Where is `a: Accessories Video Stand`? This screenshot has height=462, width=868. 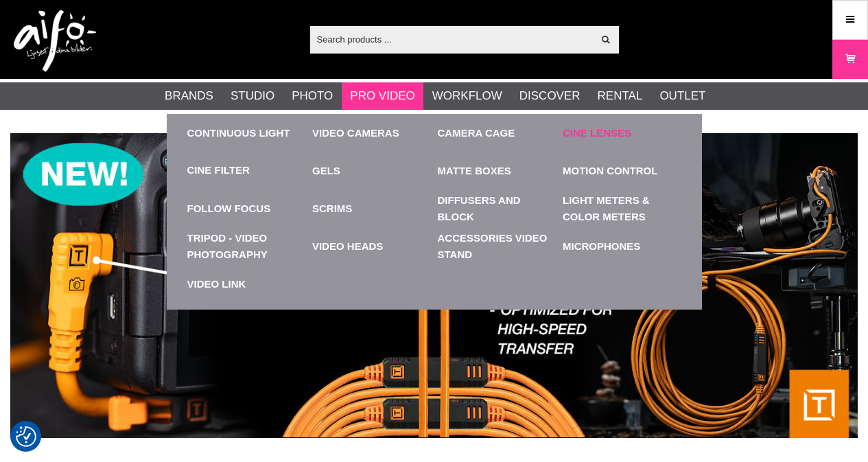 a: Accessories Video Stand is located at coordinates (497, 245).